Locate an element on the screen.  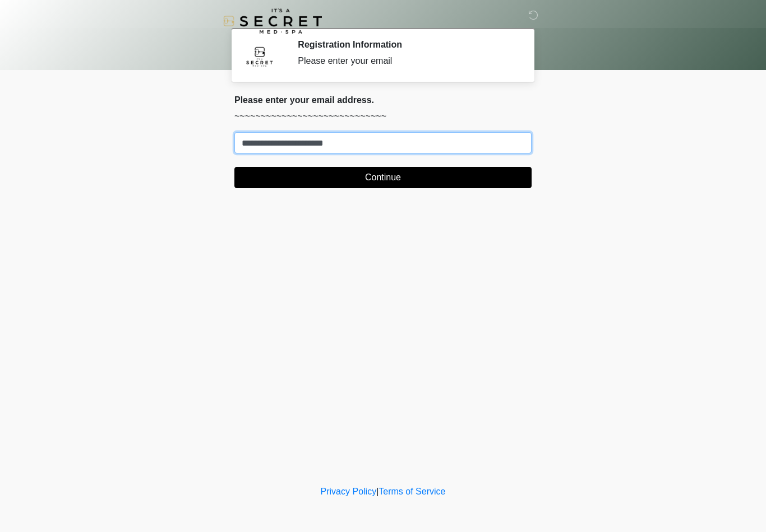
h2: Please enter your email address. is located at coordinates (383, 100).